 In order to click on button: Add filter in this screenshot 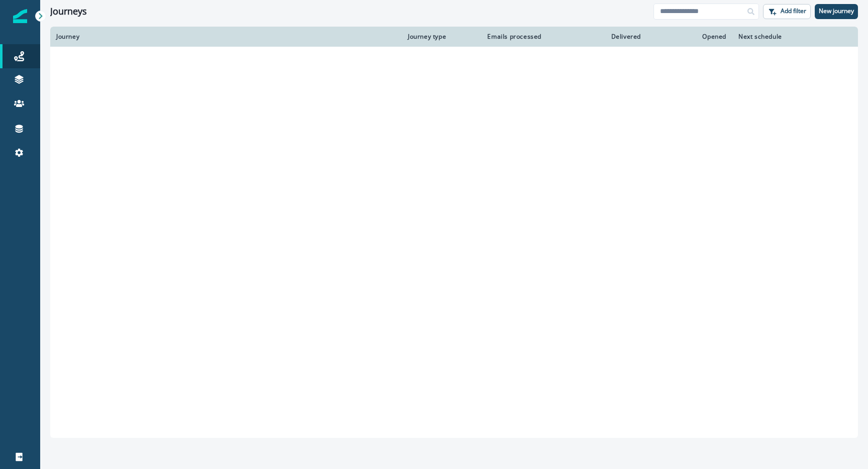, I will do `click(787, 12)`.